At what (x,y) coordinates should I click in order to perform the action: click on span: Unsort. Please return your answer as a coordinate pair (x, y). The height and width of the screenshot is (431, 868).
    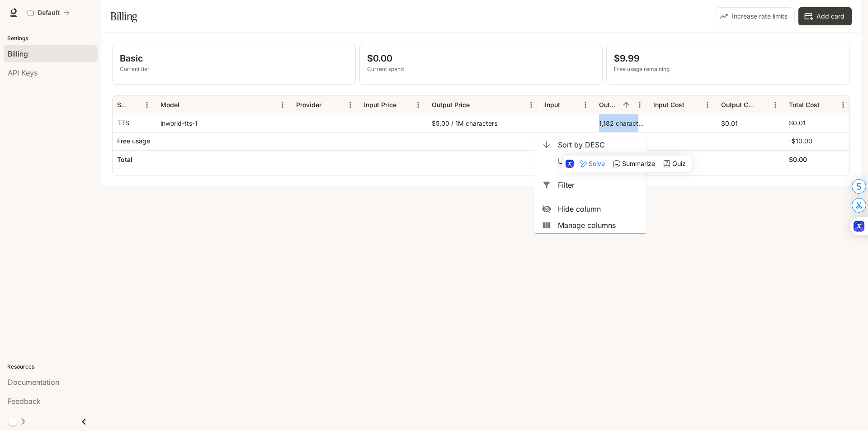
    Looking at the image, I should click on (599, 161).